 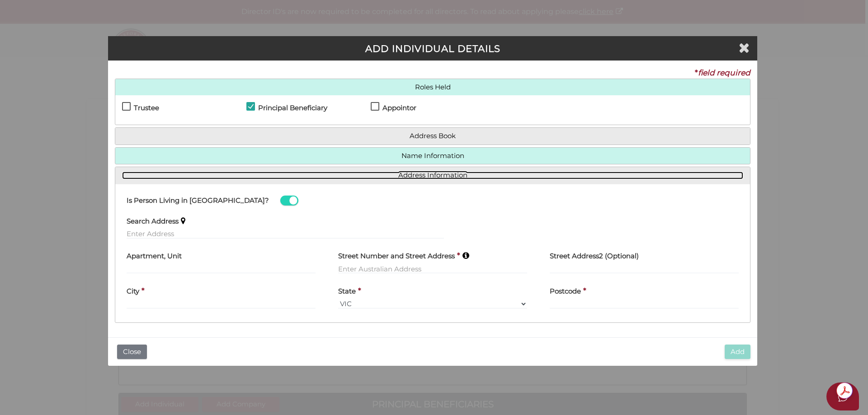 I want to click on h4: Search Address, so click(x=153, y=222).